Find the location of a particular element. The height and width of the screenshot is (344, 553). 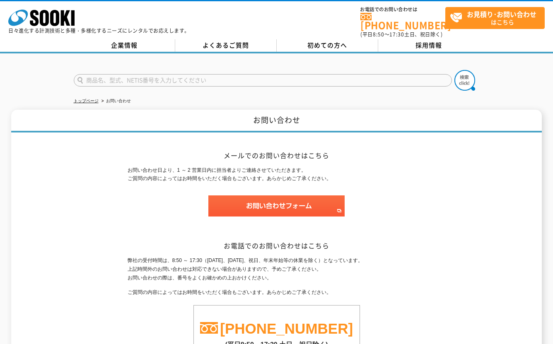

span: 8:50 is located at coordinates (378, 34).